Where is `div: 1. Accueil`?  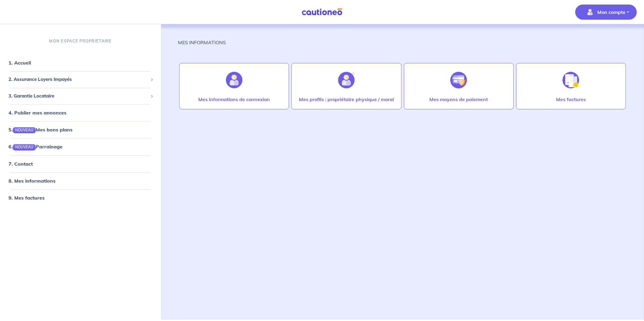 div: 1. Accueil is located at coordinates (80, 63).